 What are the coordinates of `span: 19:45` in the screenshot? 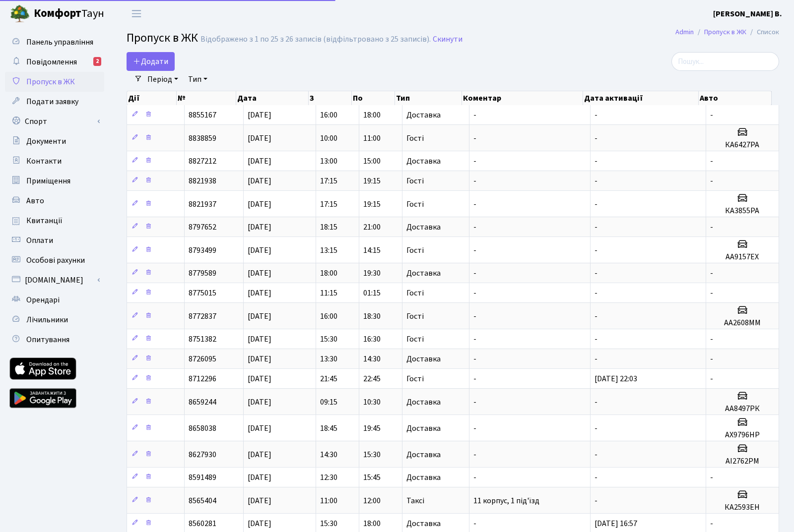 It's located at (371, 429).